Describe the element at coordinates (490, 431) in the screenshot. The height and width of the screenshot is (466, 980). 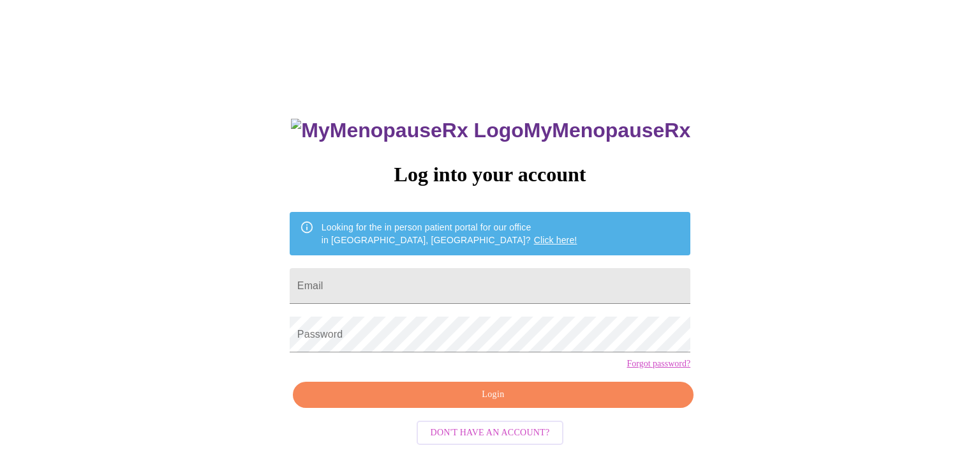
I see `a: Don't have an account?` at that location.